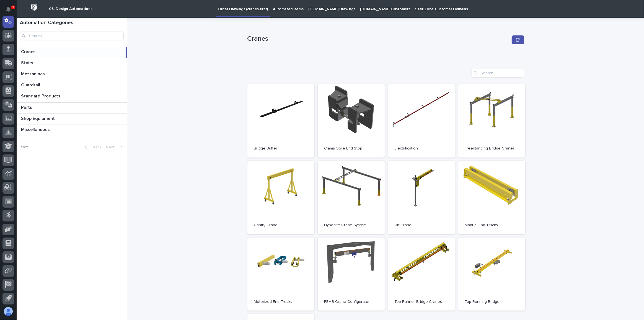 The image size is (644, 320). Describe the element at coordinates (24, 147) in the screenshot. I see `p: 1 of 1` at that location.